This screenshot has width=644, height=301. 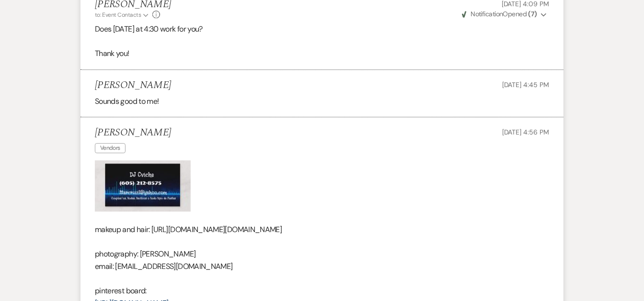 I want to click on p: Thank you!, so click(x=322, y=54).